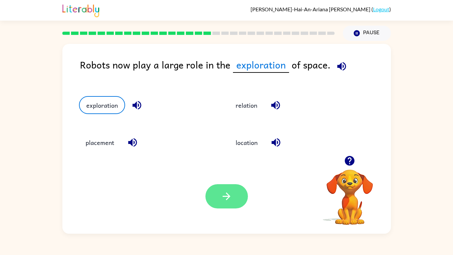  What do you see at coordinates (381, 9) in the screenshot?
I see `a: Logout` at bounding box center [381, 9].